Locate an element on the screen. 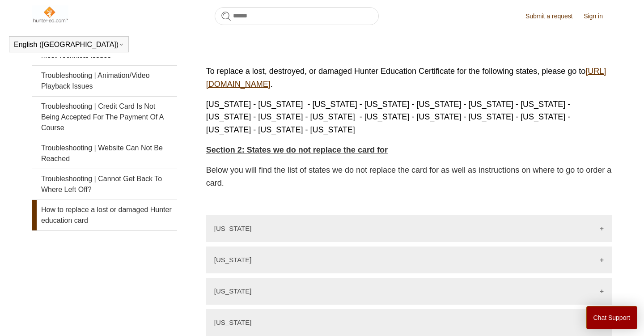  img: Hunter-Ed Help Center home page is located at coordinates (50, 15).